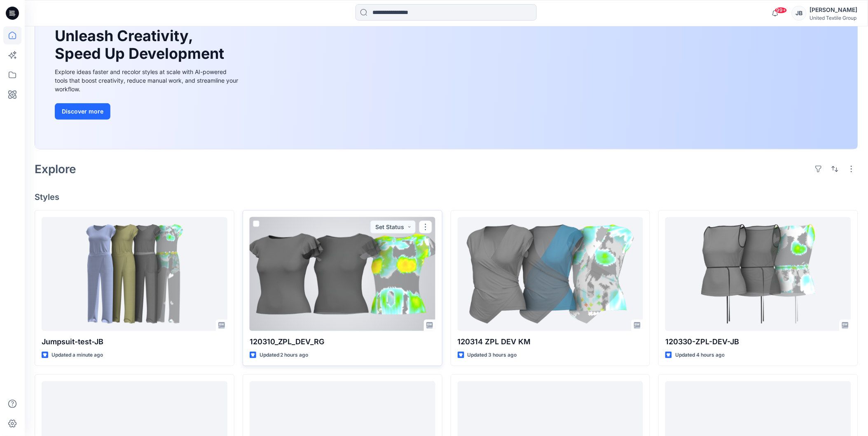 This screenshot has width=868, height=436. What do you see at coordinates (148, 111) in the screenshot?
I see `a: Discover more` at bounding box center [148, 111].